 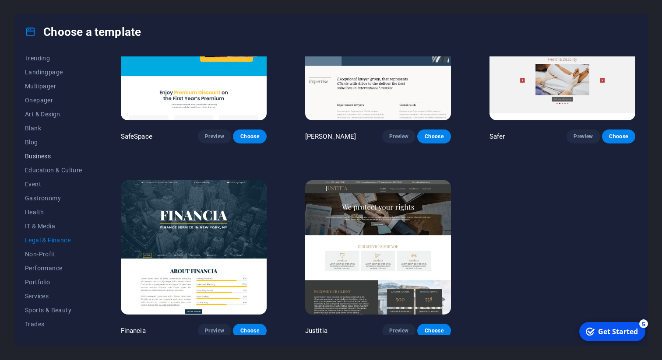 What do you see at coordinates (53, 198) in the screenshot?
I see `span: Gastronomy` at bounding box center [53, 198].